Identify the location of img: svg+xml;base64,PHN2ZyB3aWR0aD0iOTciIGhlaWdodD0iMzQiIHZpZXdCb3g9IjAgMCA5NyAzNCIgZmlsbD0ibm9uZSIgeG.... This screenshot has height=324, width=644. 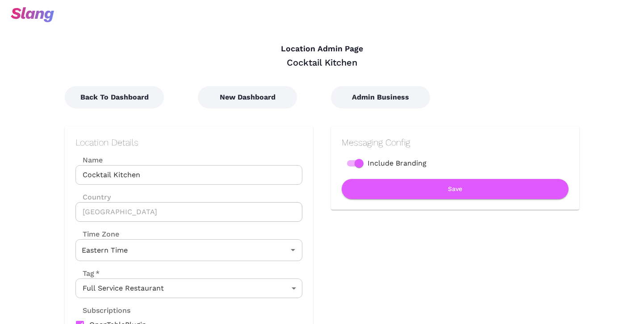
(32, 15).